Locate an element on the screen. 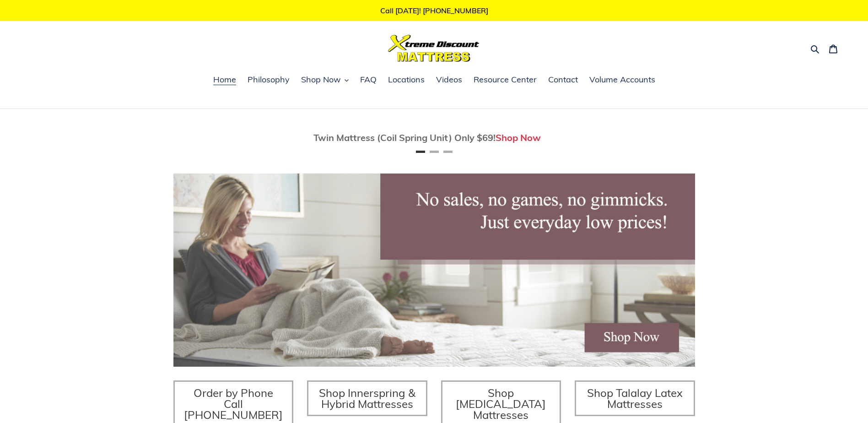  a: Resource Center is located at coordinates (505, 80).